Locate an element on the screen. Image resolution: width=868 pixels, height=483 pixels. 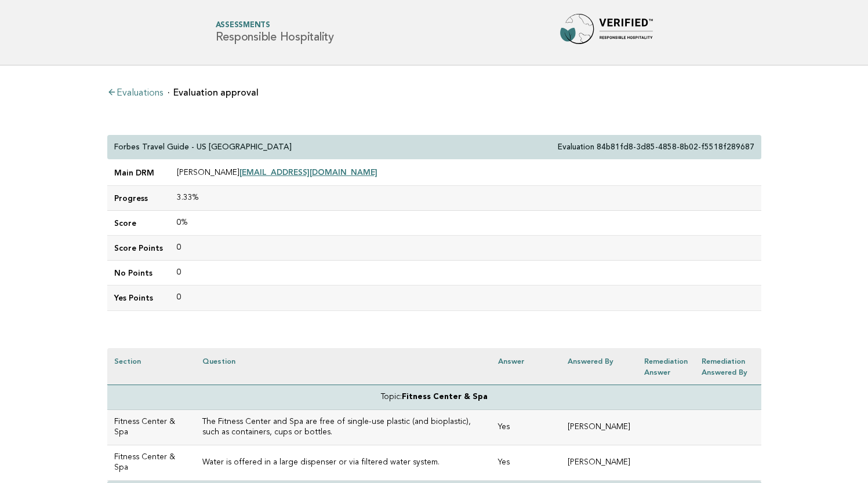
li: Evaluation approval is located at coordinates (213, 93).